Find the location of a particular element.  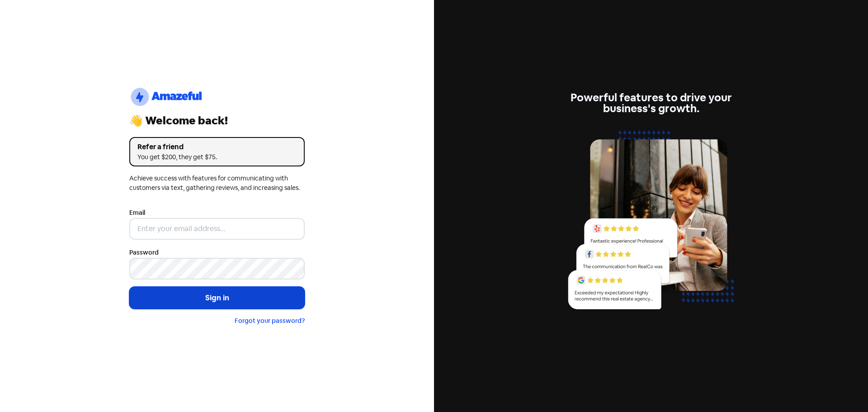

a: Forgot your password? is located at coordinates (270, 320).